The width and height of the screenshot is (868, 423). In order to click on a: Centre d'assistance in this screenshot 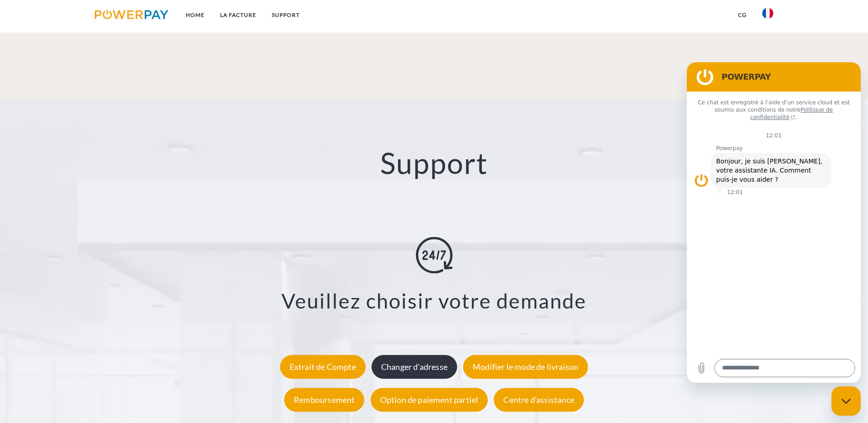, I will do `click(538, 400)`.